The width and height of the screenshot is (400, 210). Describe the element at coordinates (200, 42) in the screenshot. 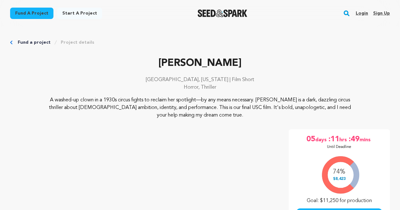

I see `div: Breadcrumb` at that location.